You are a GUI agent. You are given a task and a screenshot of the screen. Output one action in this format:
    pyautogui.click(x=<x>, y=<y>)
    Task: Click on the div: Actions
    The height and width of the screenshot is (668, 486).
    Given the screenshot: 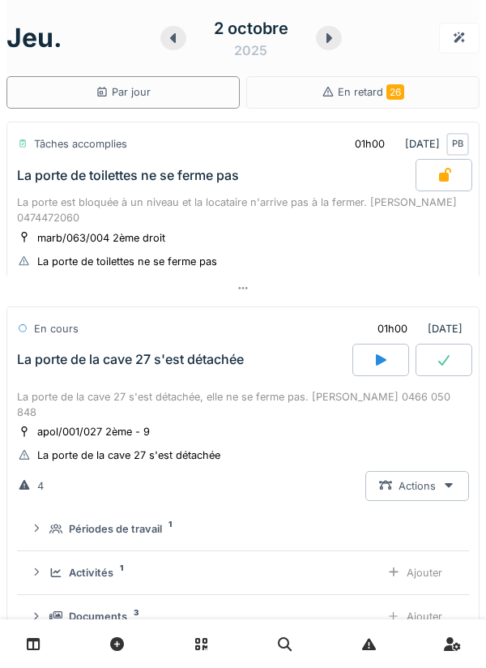 What is the action you would take?
    pyautogui.click(x=418, y=486)
    